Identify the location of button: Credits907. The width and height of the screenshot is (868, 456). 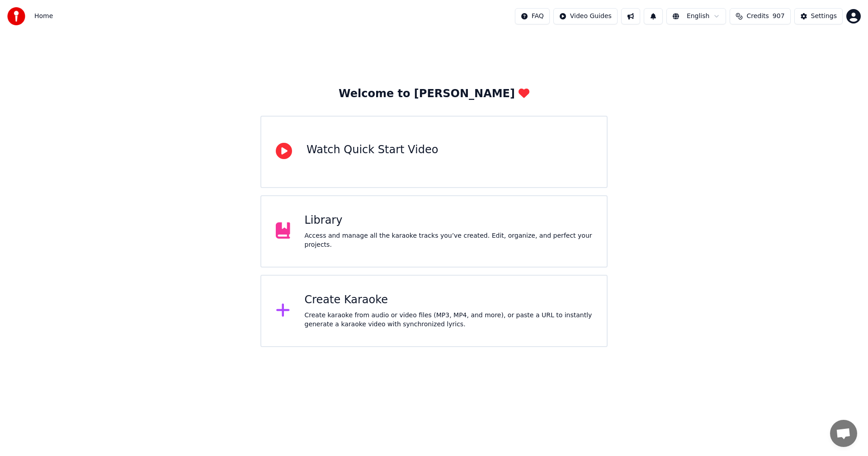
(760, 16).